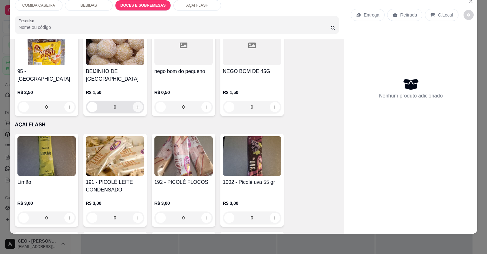 The height and width of the screenshot is (254, 487). Describe the element at coordinates (47, 182) in the screenshot. I see `h4: Limão` at that location.